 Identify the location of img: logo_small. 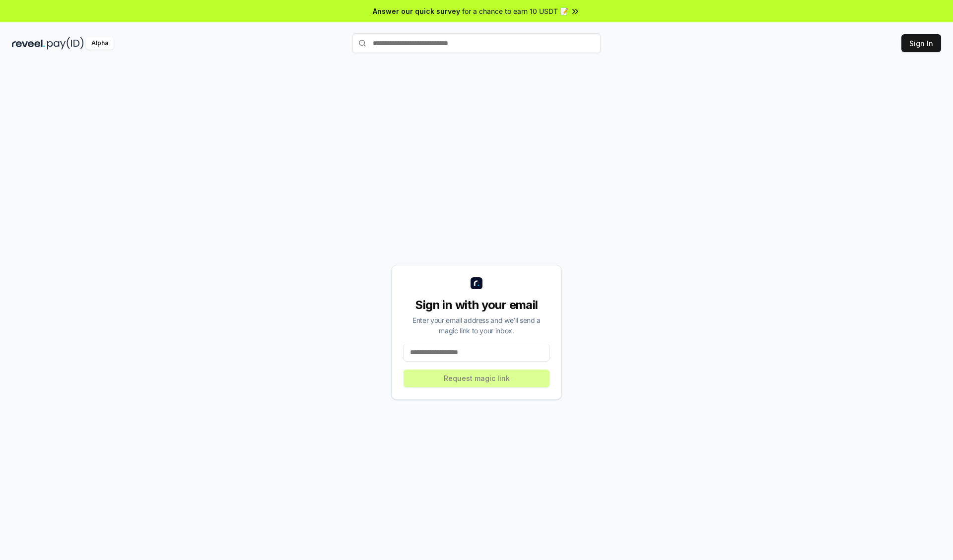
(477, 283).